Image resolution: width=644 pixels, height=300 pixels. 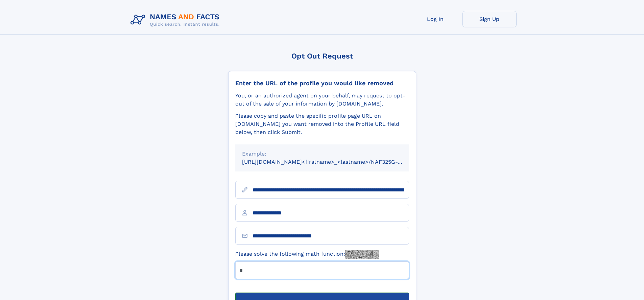 I want to click on a: Sign Up, so click(x=489, y=19).